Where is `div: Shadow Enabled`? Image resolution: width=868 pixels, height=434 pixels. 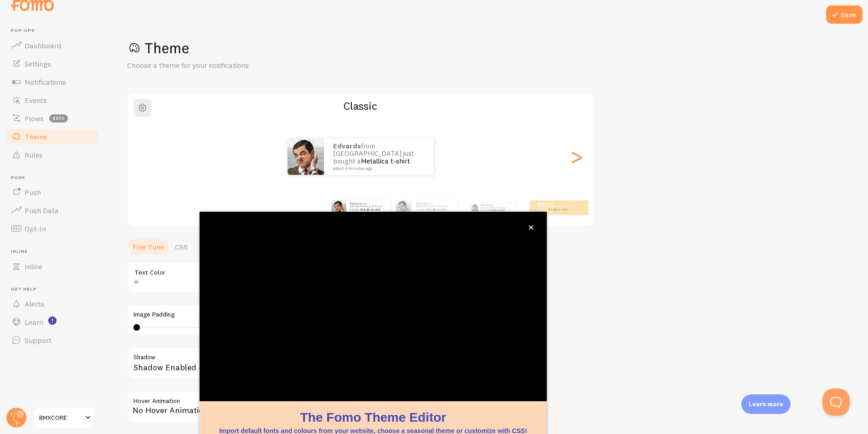 div: Shadow Enabled is located at coordinates (264, 363).